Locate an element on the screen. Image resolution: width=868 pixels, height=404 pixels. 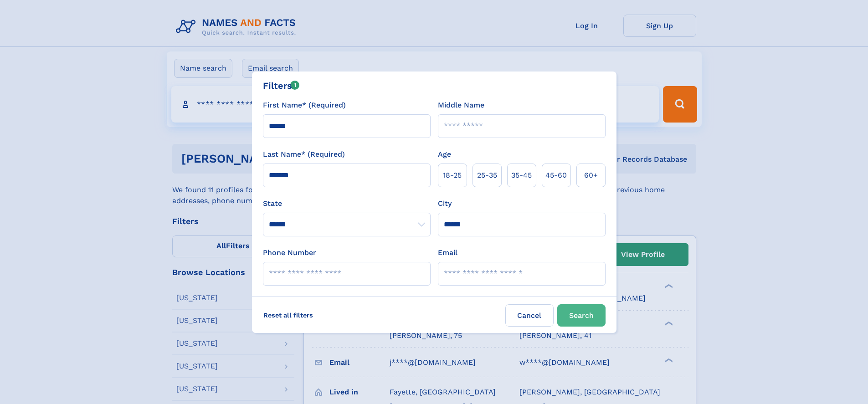
label: First Name* (Required) is located at coordinates (304, 105).